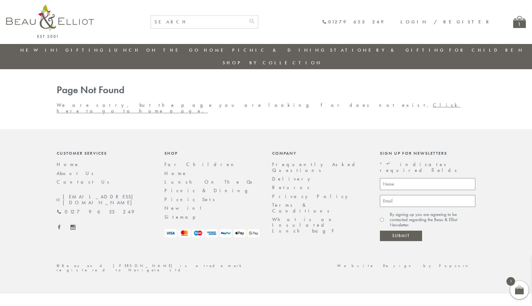 Image resolution: width=532 pixels, height=306 pixels. I want to click on a: Picnic Sets, so click(191, 199).